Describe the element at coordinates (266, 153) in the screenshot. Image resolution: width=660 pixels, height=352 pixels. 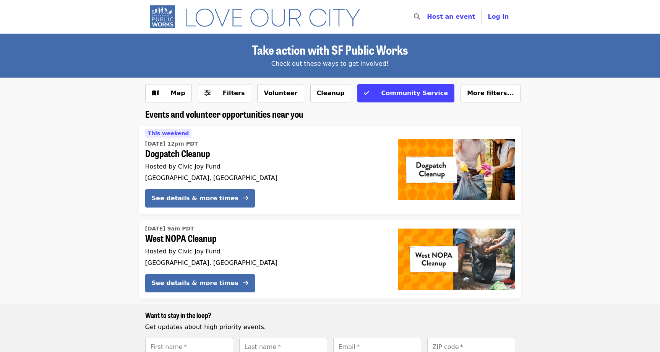
I see `span: Dogpatch Cleanup` at that location.